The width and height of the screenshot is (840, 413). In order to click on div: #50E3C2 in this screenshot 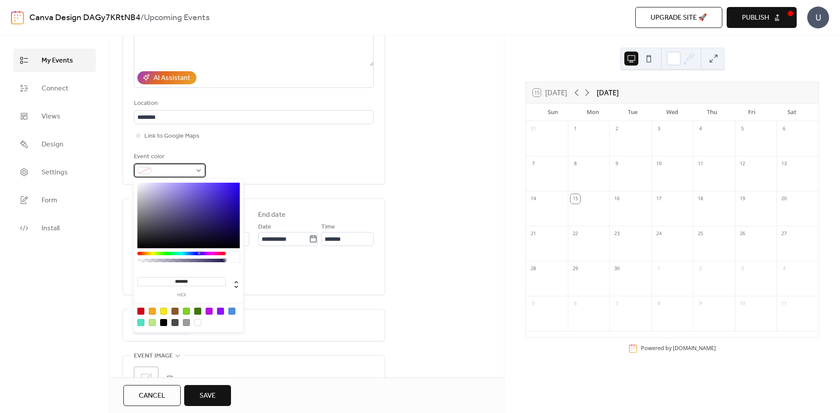, I will do `click(141, 323)`.